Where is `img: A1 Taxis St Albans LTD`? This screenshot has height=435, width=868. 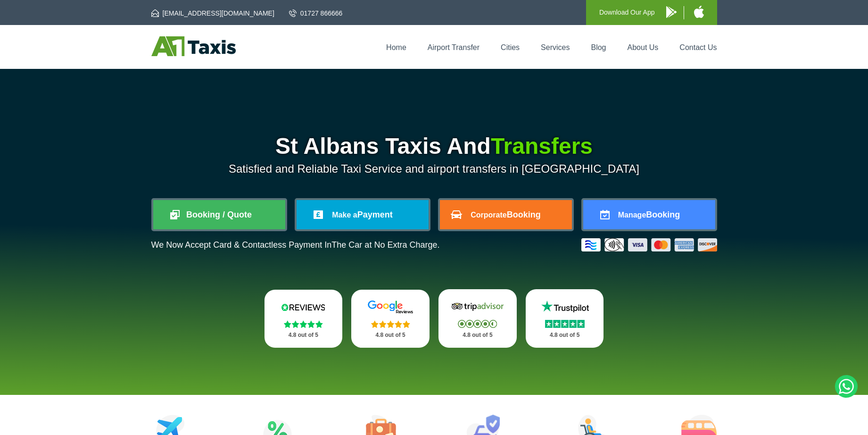
img: A1 Taxis St Albans LTD is located at coordinates (194, 46).